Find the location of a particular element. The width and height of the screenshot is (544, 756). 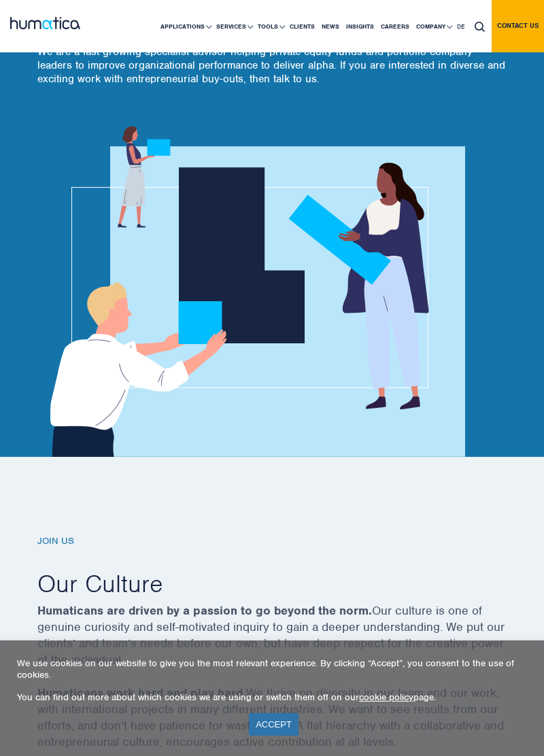

strong: Humaticans are driven by a passion to go beyond the norm. is located at coordinates (205, 611).